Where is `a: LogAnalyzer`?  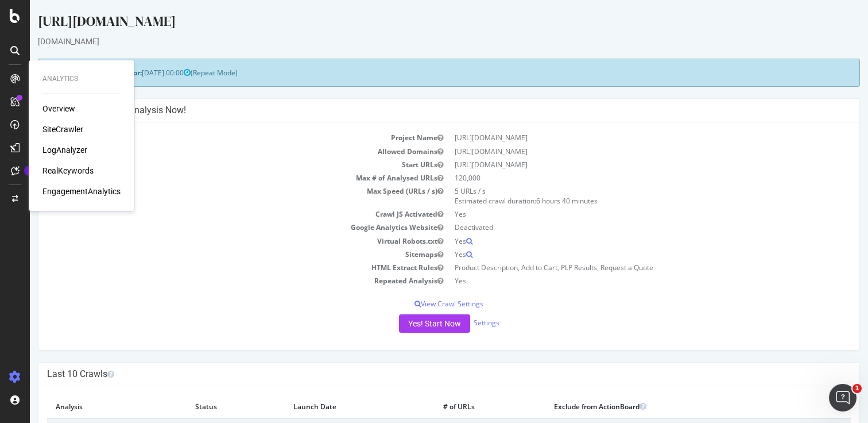
a: LogAnalyzer is located at coordinates (65, 150).